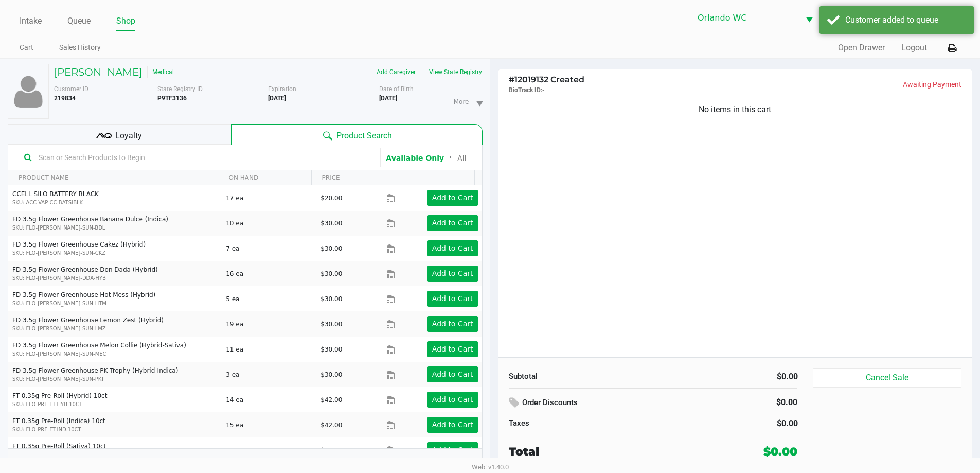 The width and height of the screenshot is (980, 473). I want to click on span: Product Search, so click(364, 136).